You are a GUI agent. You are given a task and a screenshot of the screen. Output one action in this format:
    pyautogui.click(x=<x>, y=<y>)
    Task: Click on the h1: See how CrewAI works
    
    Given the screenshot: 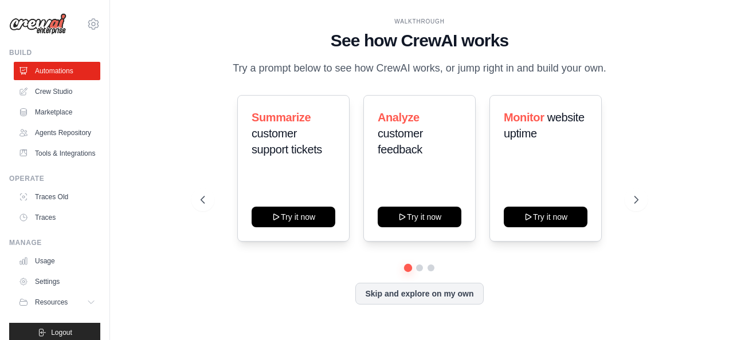 What is the action you would take?
    pyautogui.click(x=419, y=41)
    